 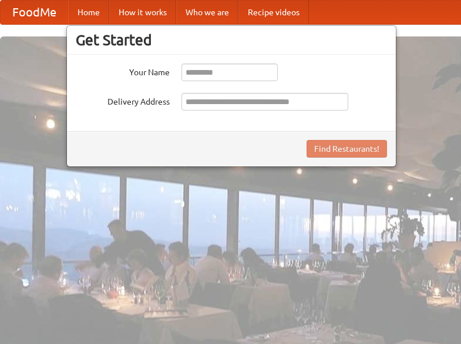 I want to click on label: Delivery Address, so click(x=123, y=100).